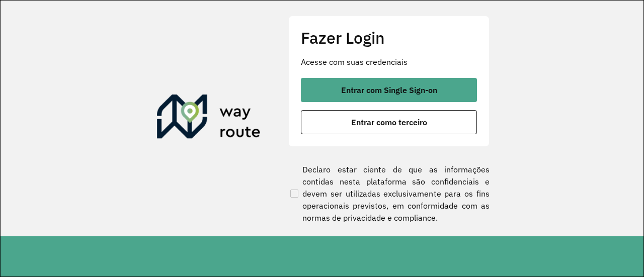 Image resolution: width=644 pixels, height=277 pixels. What do you see at coordinates (388, 38) in the screenshot?
I see `h2: Fazer Login` at bounding box center [388, 38].